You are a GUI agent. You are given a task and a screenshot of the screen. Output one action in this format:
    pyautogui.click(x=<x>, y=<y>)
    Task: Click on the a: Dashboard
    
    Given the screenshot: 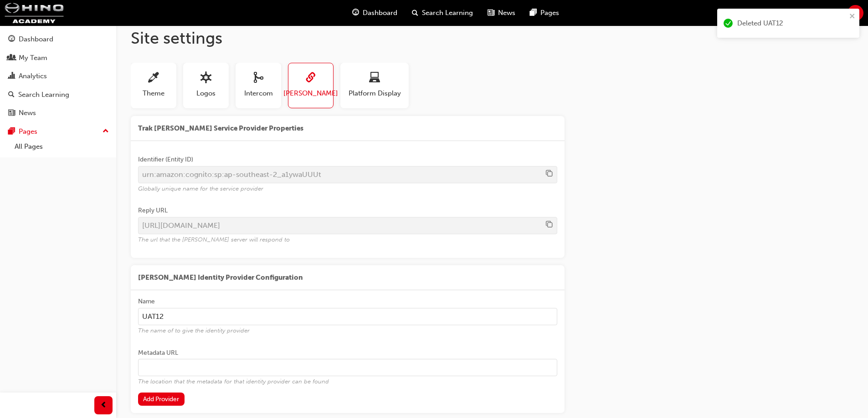 What is the action you would take?
    pyautogui.click(x=58, y=39)
    